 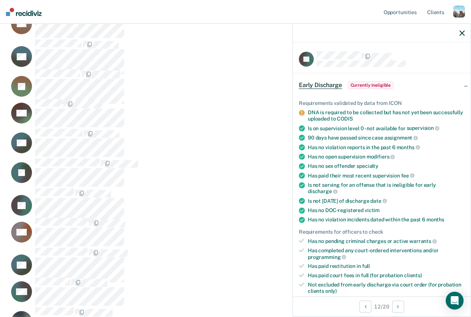 I want to click on span: assignment, so click(x=401, y=137).